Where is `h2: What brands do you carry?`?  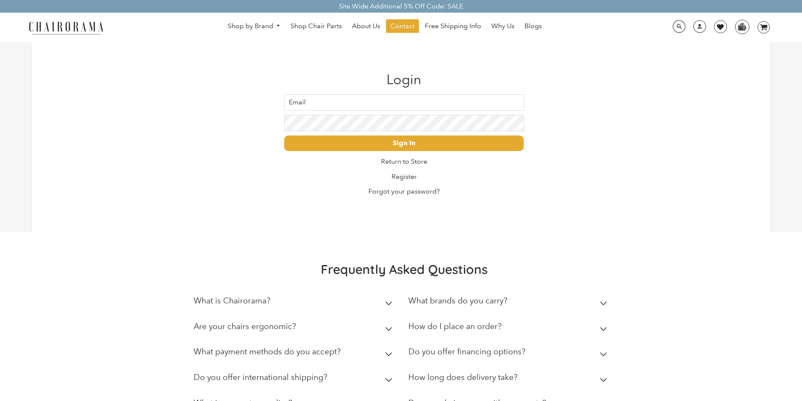
h2: What brands do you carry? is located at coordinates (458, 301).